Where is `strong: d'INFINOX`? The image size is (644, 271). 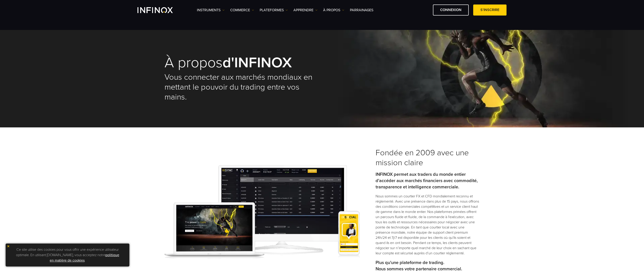
strong: d'INFINOX is located at coordinates (257, 63).